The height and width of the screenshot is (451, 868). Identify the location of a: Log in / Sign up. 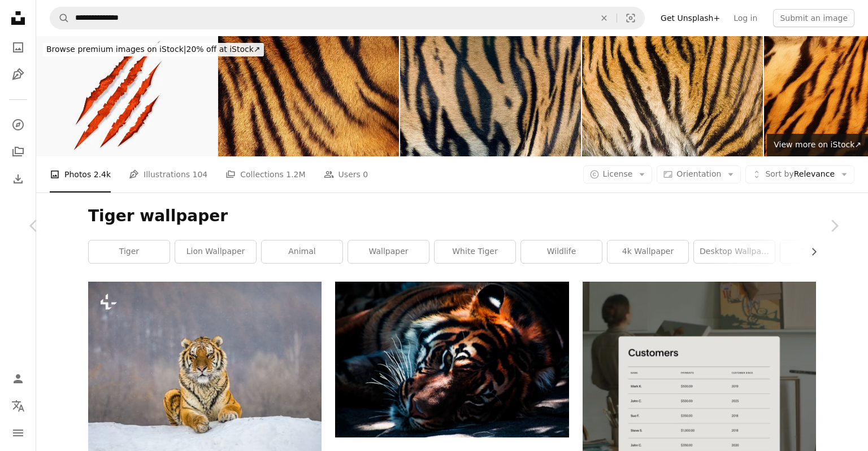
(18, 379).